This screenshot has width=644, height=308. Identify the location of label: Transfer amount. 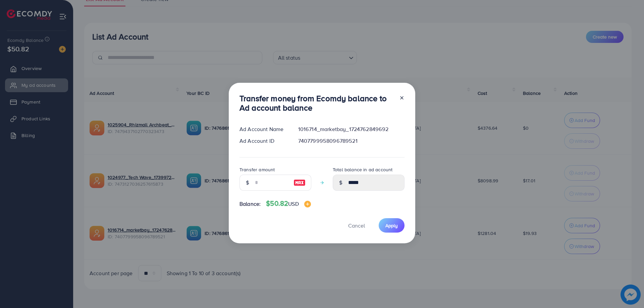
(257, 169).